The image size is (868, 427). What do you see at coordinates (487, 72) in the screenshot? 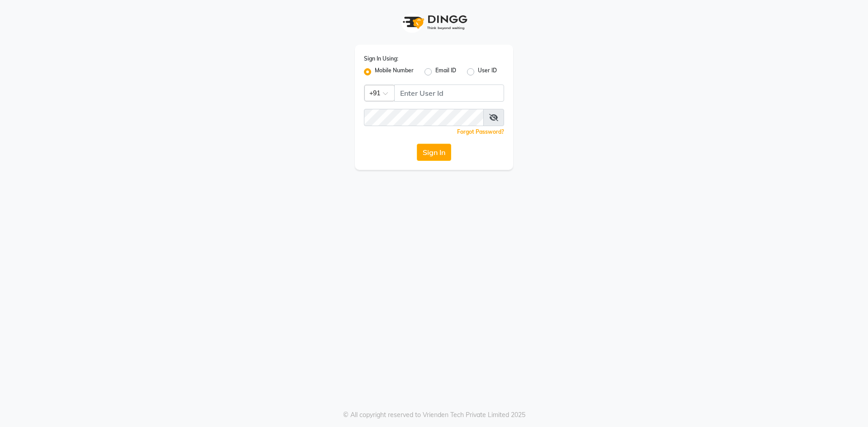
I see `label: User ID` at bounding box center [487, 72].